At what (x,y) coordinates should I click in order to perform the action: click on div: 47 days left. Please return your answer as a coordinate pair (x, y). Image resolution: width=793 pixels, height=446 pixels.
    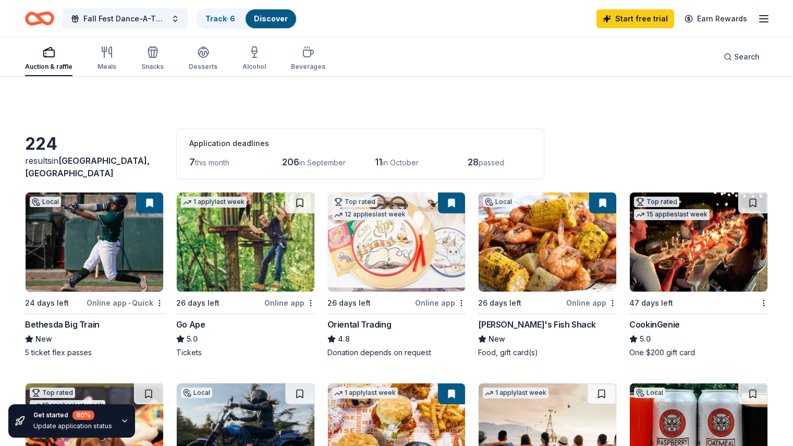
    Looking at the image, I should click on (651, 303).